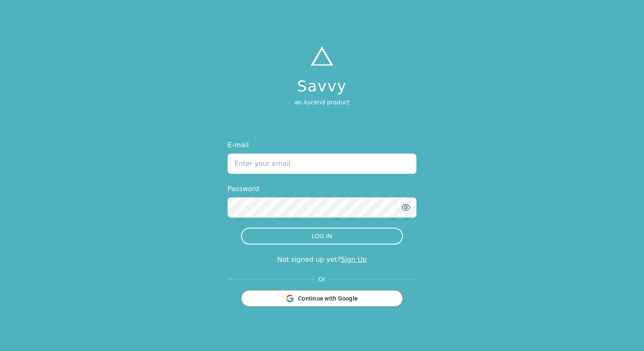  I want to click on p: an Ascend product, so click(321, 102).